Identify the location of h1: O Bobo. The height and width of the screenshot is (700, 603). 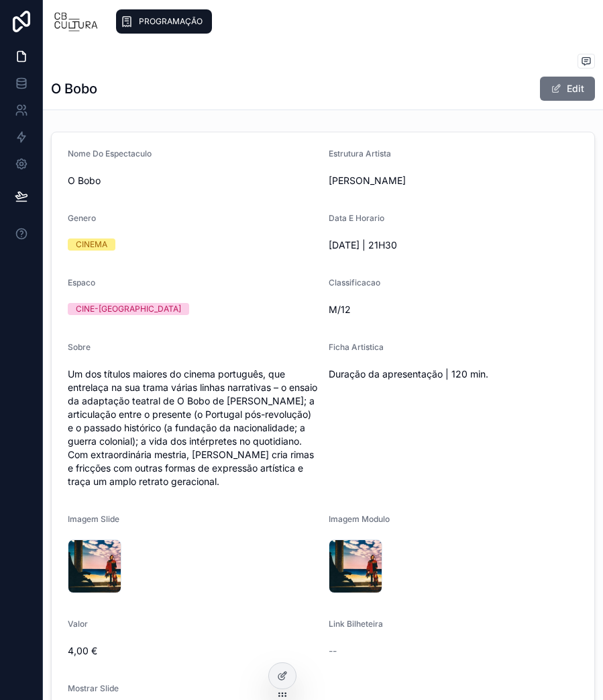
(74, 89).